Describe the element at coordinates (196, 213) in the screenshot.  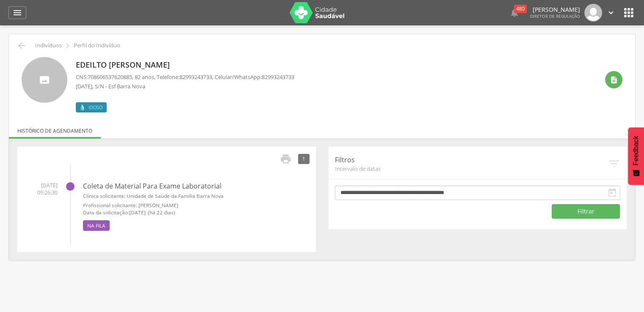
I see `small: Data da solicitação:` at that location.